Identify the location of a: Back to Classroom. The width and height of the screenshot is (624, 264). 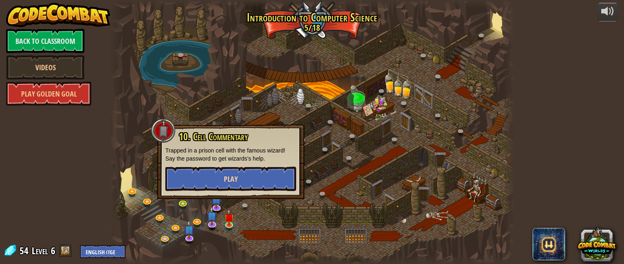
(45, 41).